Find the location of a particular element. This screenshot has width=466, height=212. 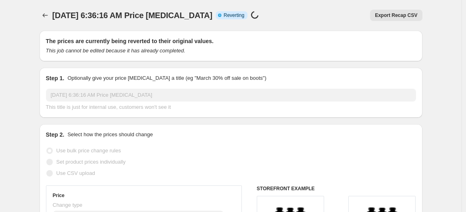

h2: Step 2. is located at coordinates (55, 135).